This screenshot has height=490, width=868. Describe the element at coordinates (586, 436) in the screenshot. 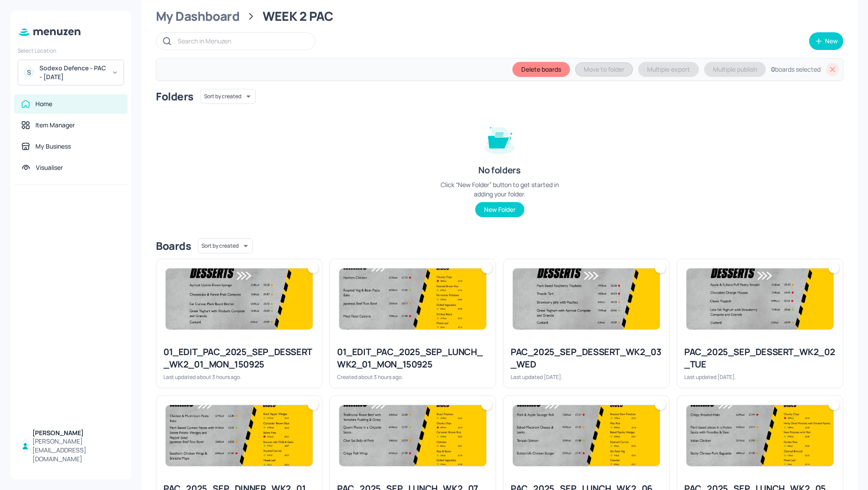

I see `img: 2025-09-04-1757000432286mcvq8fuexam.jpeg` at that location.